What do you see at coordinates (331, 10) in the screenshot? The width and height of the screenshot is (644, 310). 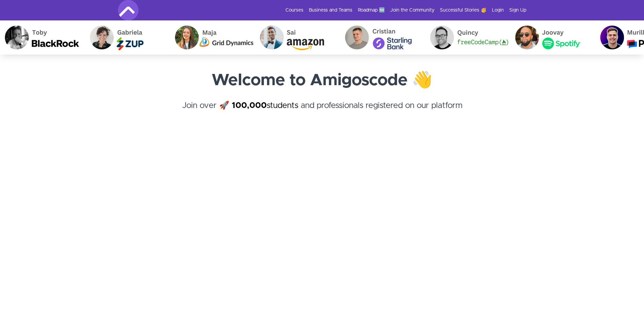 I see `a: Business and Teams` at bounding box center [331, 10].